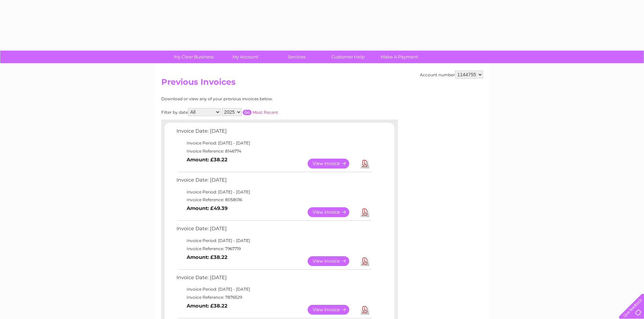  I want to click on td: Invoice Reference: 7967719, so click(273, 249).